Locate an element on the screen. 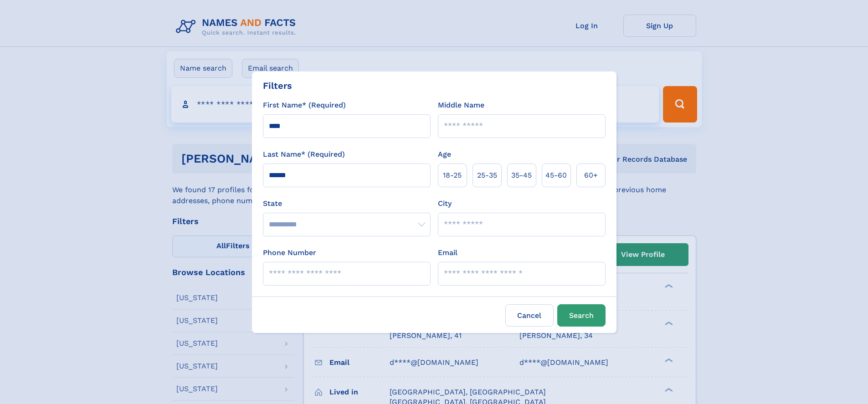  label: Phone Number is located at coordinates (289, 253).